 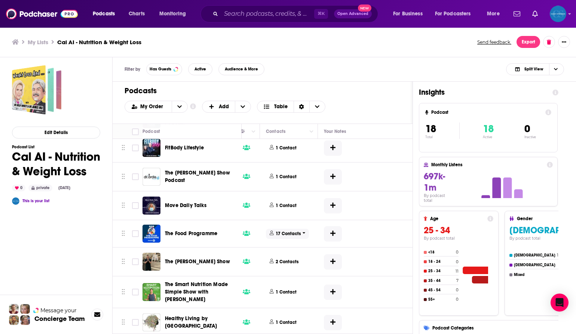 What do you see at coordinates (25, 308) in the screenshot?
I see `img: Jules Profile` at bounding box center [25, 308].